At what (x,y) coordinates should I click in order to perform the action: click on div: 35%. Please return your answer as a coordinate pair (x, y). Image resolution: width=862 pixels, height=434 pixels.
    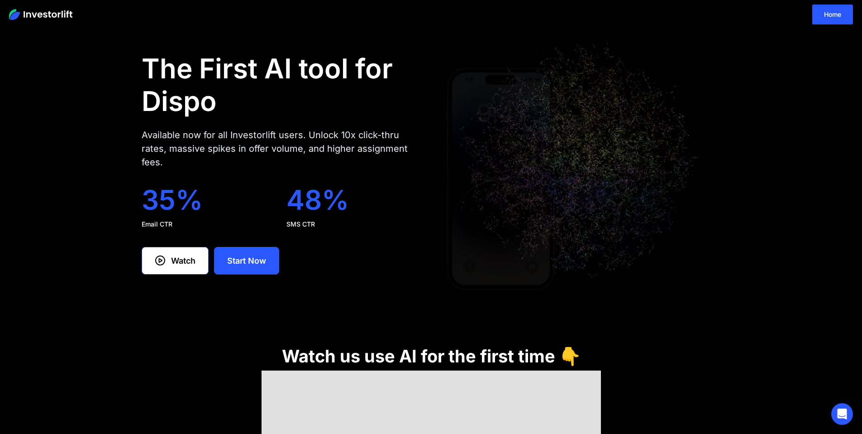
    Looking at the image, I should click on (207, 200).